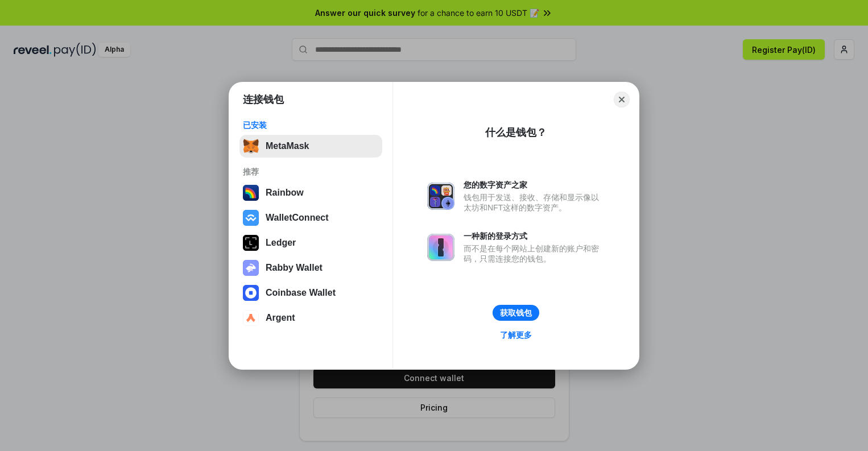  Describe the element at coordinates (516, 313) in the screenshot. I see `div: 获取钱包` at that location.